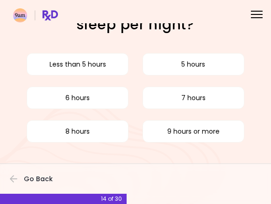 The width and height of the screenshot is (271, 204). I want to click on button: 7 hours, so click(193, 98).